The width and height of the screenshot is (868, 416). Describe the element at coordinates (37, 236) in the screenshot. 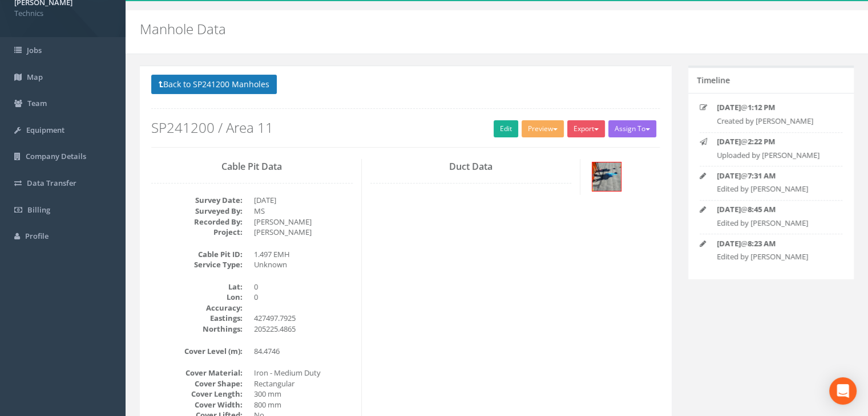

I see `span: Profile` at that location.